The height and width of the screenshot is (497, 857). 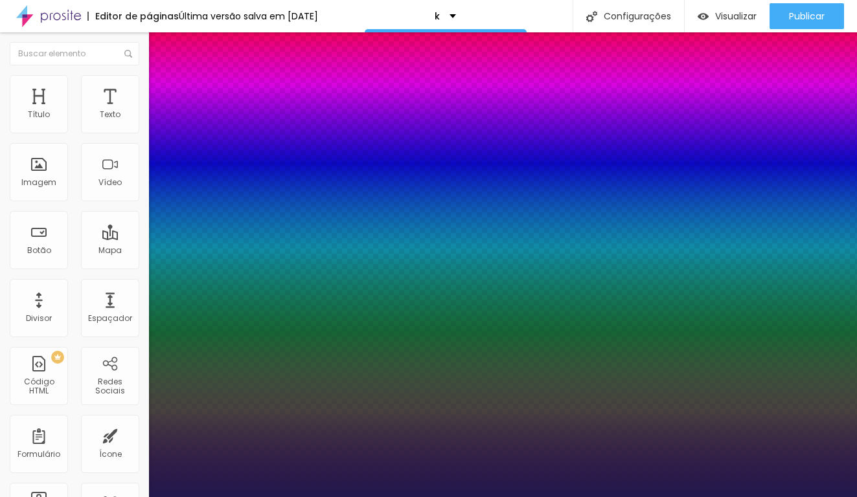 I want to click on div: Título, so click(x=39, y=115).